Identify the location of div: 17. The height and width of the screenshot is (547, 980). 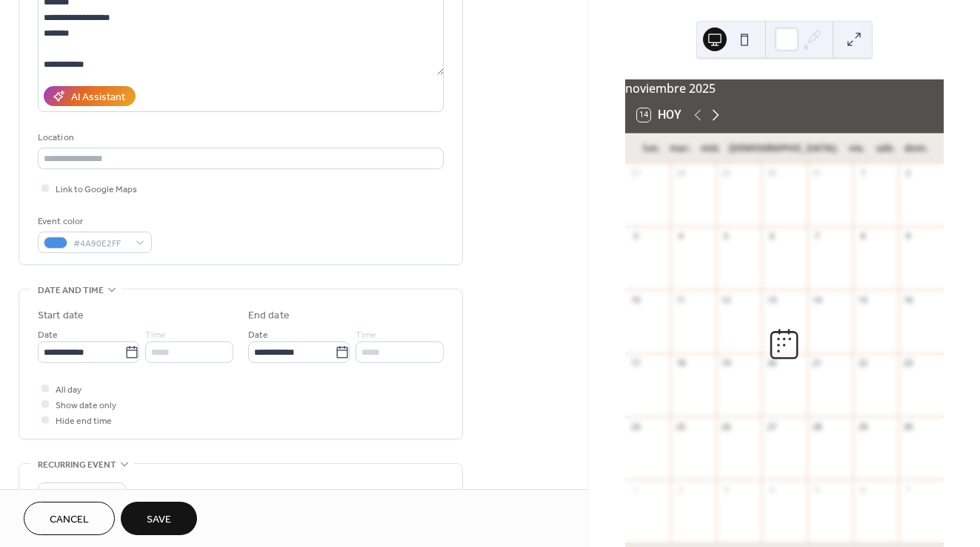
(635, 363).